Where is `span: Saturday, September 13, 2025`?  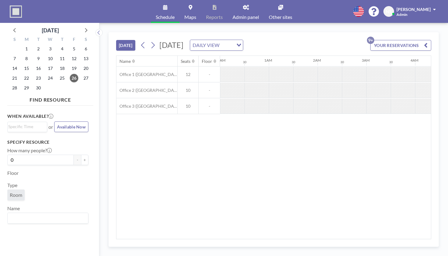
span: Saturday, September 13, 2025 is located at coordinates (86, 59).